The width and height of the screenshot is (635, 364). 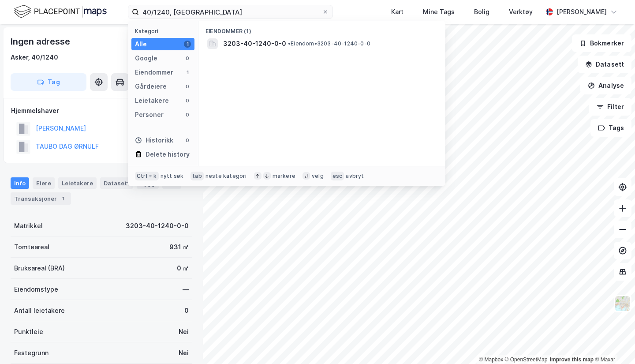 I want to click on div: Bruksareal (BRA), so click(x=39, y=268).